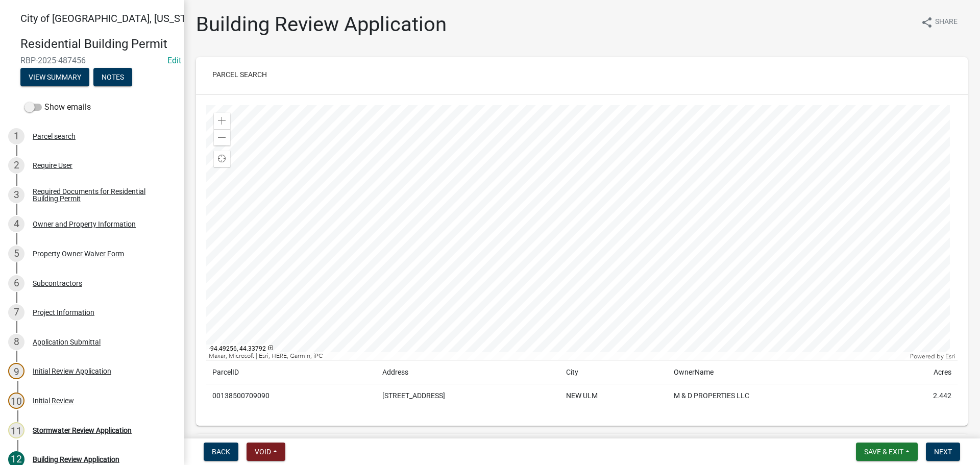  What do you see at coordinates (932, 357) in the screenshot?
I see `div: Powered by` at bounding box center [932, 357].